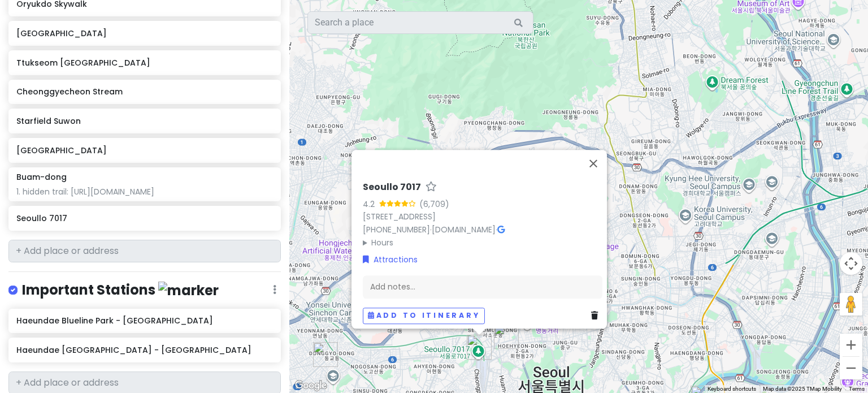 This screenshot has height=393, width=868. Describe the element at coordinates (851, 304) in the screenshot. I see `button: Drag Pegman onto the map to open Street View` at that location.